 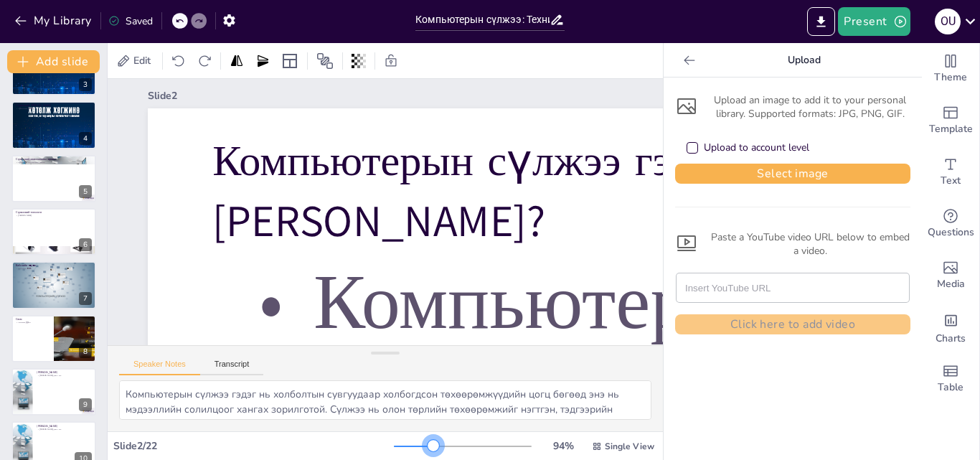 What do you see at coordinates (951, 338) in the screenshot?
I see `span: Charts` at bounding box center [951, 338].